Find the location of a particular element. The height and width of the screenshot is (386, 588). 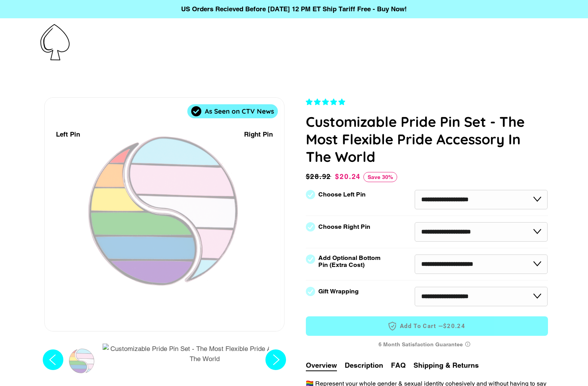

button: FAQ is located at coordinates (398, 365).